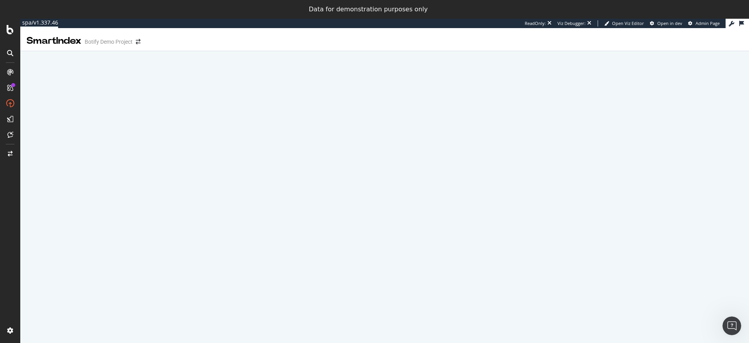 Image resolution: width=749 pixels, height=343 pixels. Describe the element at coordinates (54, 41) in the screenshot. I see `div: SmartIndex` at that location.